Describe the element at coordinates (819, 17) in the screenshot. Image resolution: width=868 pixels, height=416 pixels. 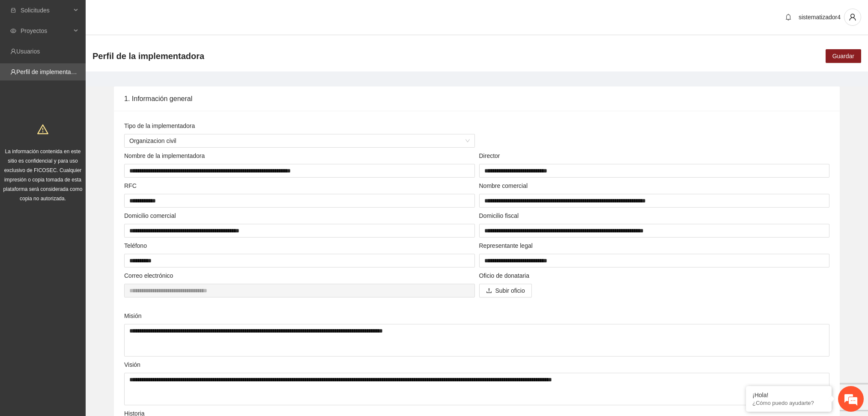
I see `span: sistematizador4` at that location.